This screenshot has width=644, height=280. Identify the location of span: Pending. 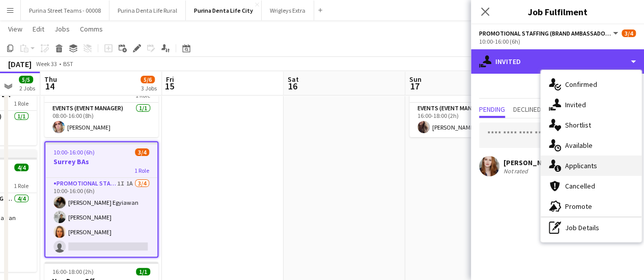
(492, 109).